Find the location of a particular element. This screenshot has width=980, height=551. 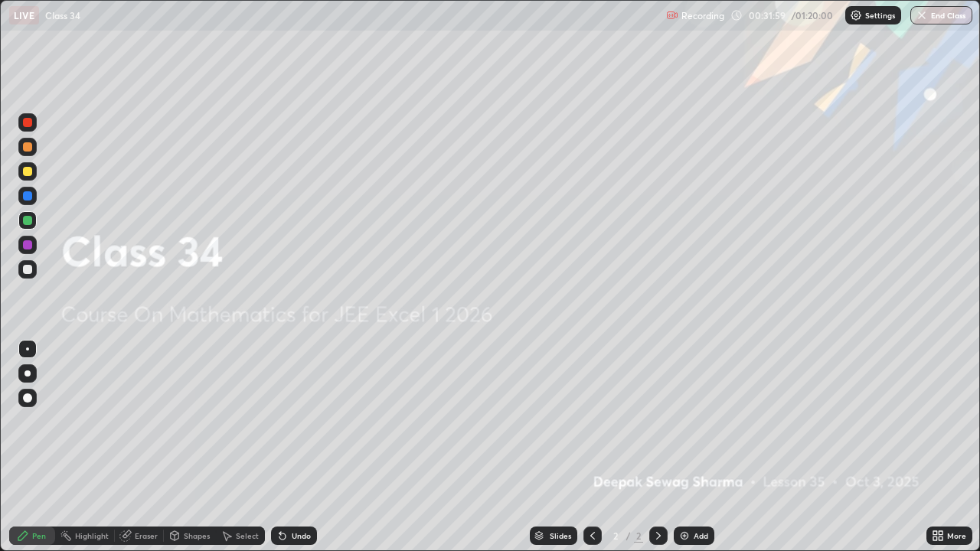

div: Add is located at coordinates (700, 536).